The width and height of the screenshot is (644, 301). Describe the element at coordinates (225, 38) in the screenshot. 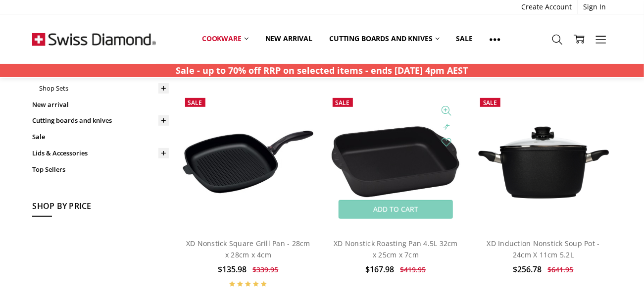

I see `a: Cookware` at that location.